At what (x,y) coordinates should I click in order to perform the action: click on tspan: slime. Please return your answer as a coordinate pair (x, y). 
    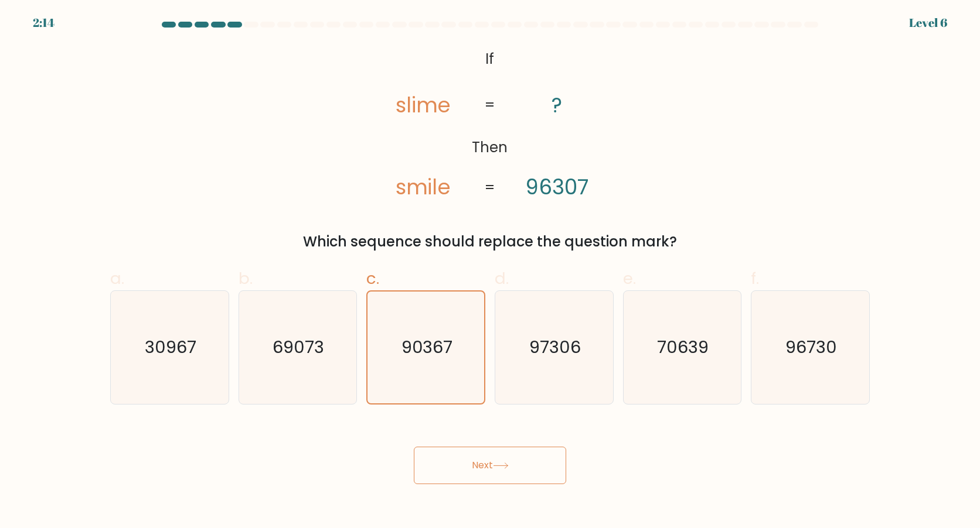
    Looking at the image, I should click on (423, 105).